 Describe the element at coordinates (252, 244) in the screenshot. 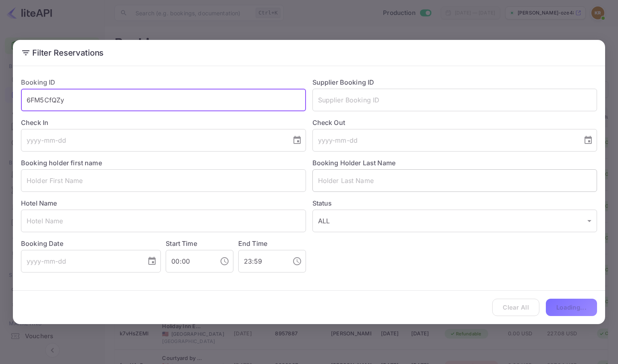

I see `label: End Time` at that location.